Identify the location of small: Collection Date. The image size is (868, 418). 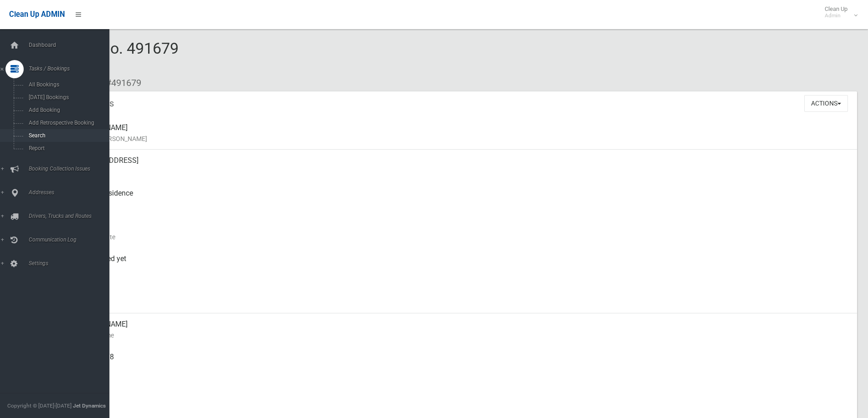
(461, 237).